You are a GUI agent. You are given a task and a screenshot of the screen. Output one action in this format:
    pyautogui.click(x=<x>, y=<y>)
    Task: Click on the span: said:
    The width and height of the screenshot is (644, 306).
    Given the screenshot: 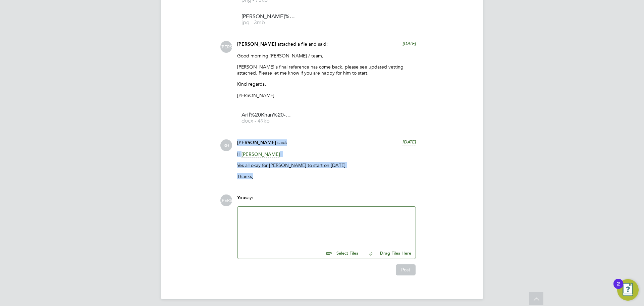 What is the action you would take?
    pyautogui.click(x=282, y=142)
    